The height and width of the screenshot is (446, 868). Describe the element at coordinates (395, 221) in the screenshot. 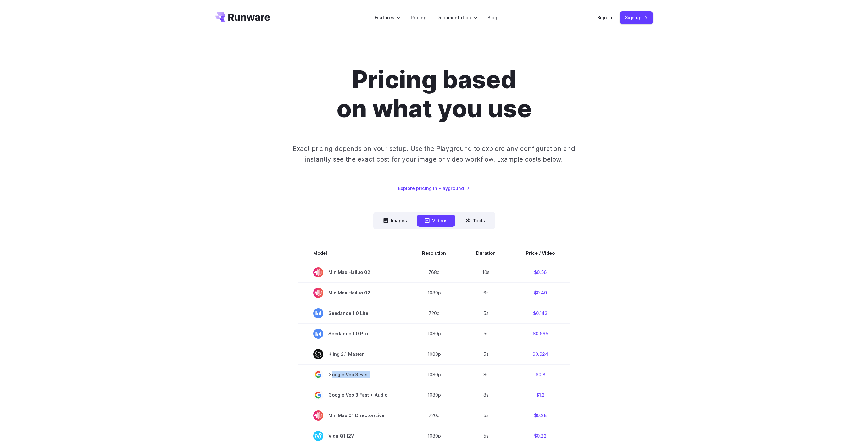

I see `button: Images` at that location.